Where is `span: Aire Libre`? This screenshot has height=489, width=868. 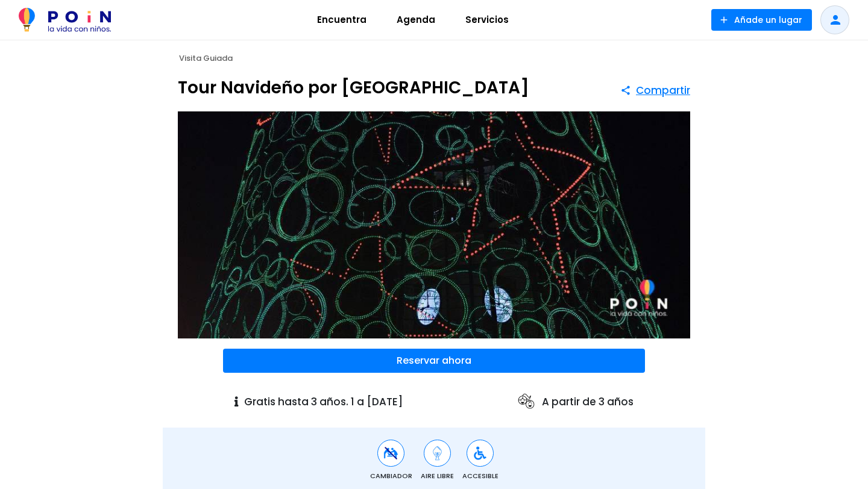 span: Aire Libre is located at coordinates (437, 476).